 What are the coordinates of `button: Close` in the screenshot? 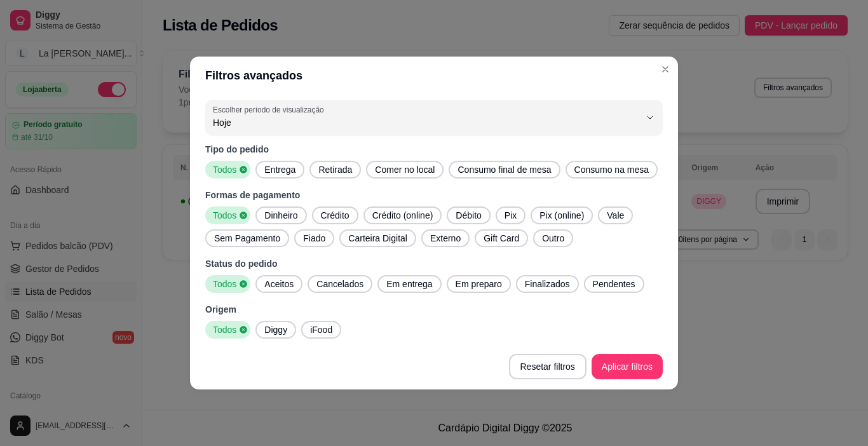 It's located at (665, 69).